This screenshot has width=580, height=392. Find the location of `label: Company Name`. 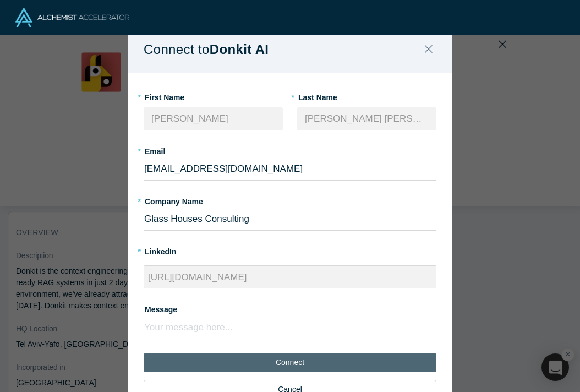

label: Company Name is located at coordinates (290, 200).